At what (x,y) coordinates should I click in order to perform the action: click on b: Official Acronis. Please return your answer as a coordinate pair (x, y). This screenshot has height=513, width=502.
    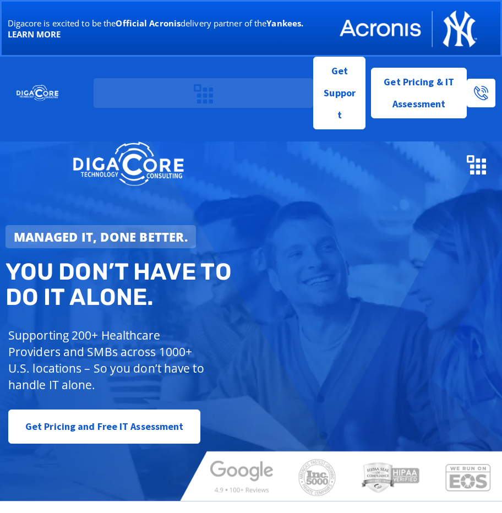
    Looking at the image, I should click on (148, 23).